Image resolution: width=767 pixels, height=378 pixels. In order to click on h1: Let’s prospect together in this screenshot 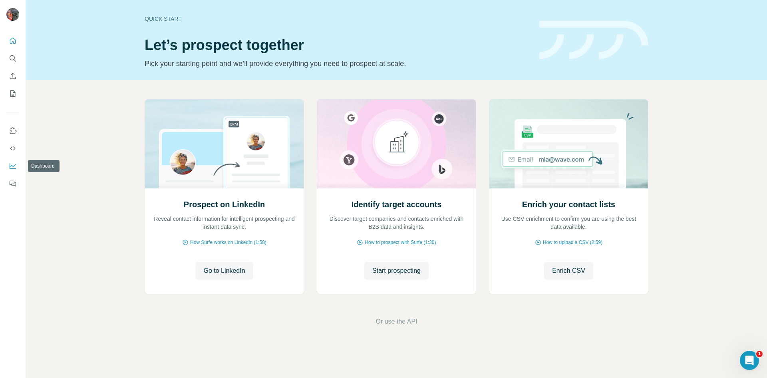, I will do `click(337, 45)`.